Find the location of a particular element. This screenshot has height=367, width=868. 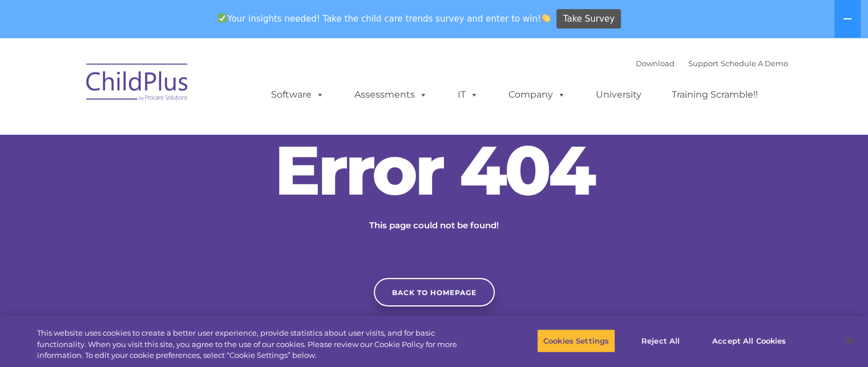

div: This website uses cookies to create a better user experience, provide statistics about user visit... is located at coordinates (258, 344).